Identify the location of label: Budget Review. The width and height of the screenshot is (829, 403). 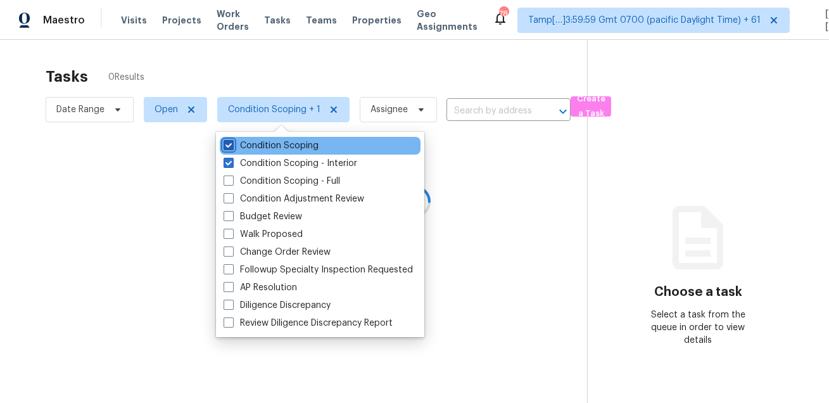
(263, 217).